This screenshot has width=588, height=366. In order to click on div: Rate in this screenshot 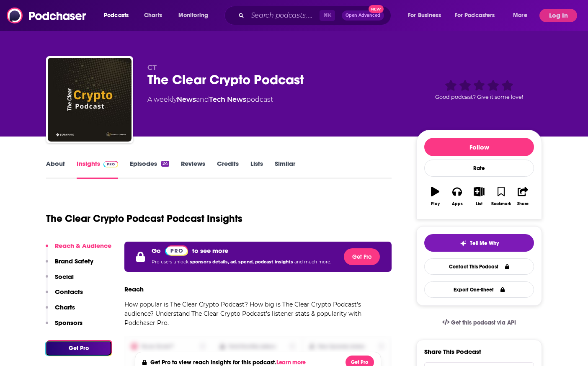, I will do `click(480, 168)`.